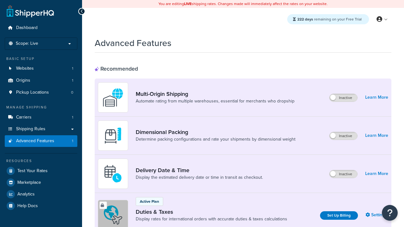  I want to click on span: remaining on your Free Trial, so click(329, 19).